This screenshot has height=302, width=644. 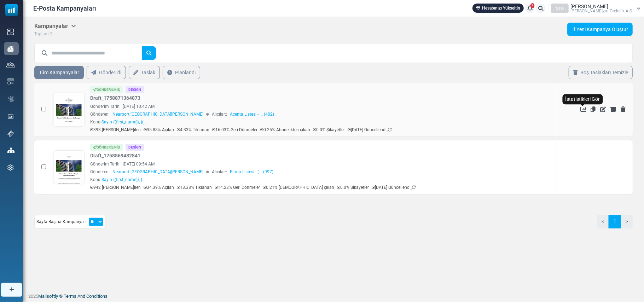 What do you see at coordinates (113, 234) in the screenshot?
I see `p: , havalimanına yürüme mesafesindeki konumu ve kurumsal ağırlıklı konaklamalarıyla iş dünyasında t...` at bounding box center [113, 234].